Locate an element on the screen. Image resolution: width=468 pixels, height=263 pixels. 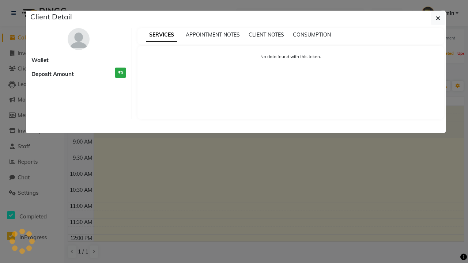
span: CLIENT NOTES is located at coordinates (266, 35).